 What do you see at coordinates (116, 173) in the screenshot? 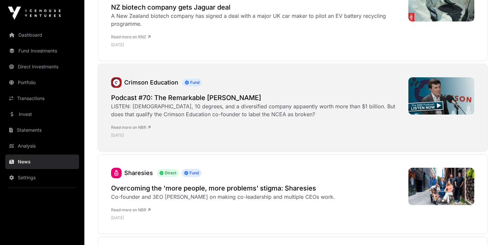
I see `img: sharesies_logo.jpeg` at bounding box center [116, 173].